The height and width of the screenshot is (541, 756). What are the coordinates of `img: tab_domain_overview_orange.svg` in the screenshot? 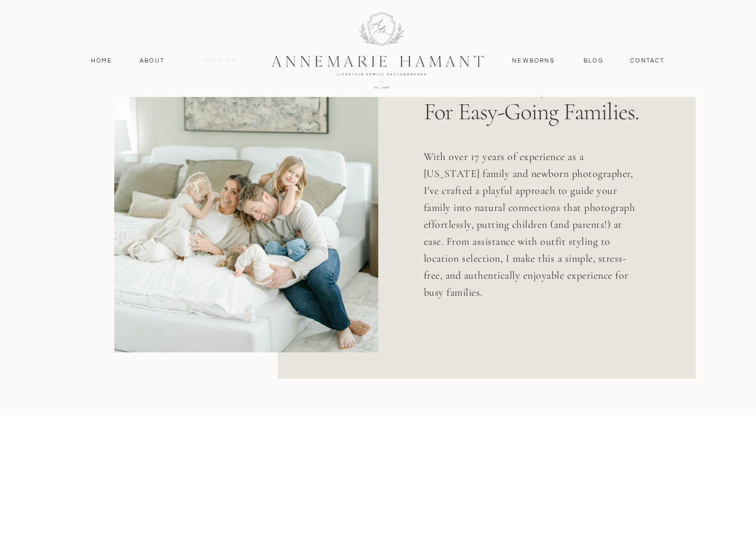 It's located at (33, 66).